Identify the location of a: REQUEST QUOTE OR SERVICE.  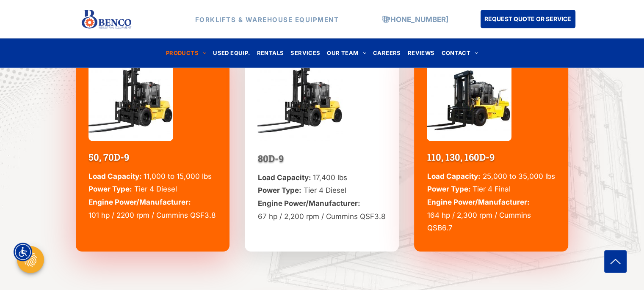
(528, 19).